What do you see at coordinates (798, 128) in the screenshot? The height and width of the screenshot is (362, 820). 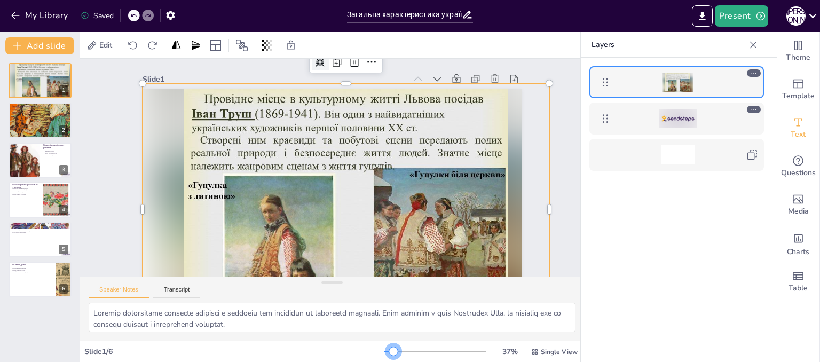 I see `div: Add text boxes` at bounding box center [798, 128].